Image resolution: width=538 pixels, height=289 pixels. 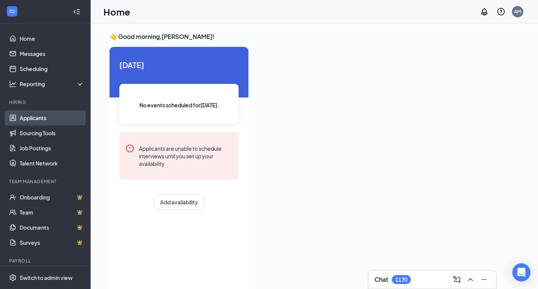 What do you see at coordinates (186, 156) in the screenshot?
I see `div: Applicants are unable to schedule interviews until you set up your availability.` at bounding box center [186, 156].